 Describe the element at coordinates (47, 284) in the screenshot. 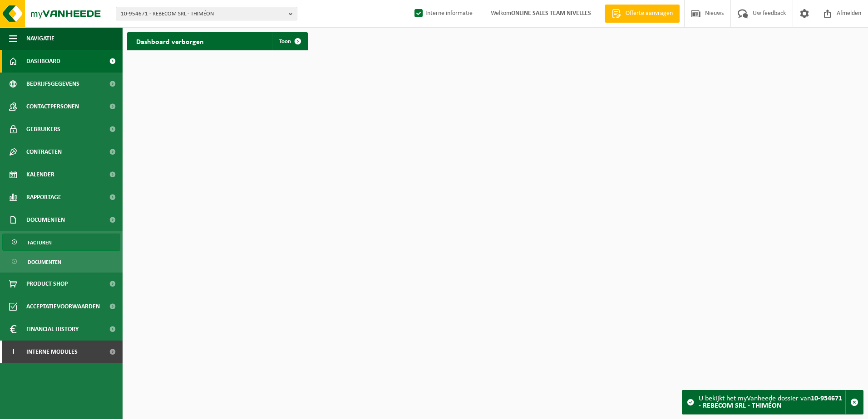

I see `span: Product Shop` at that location.